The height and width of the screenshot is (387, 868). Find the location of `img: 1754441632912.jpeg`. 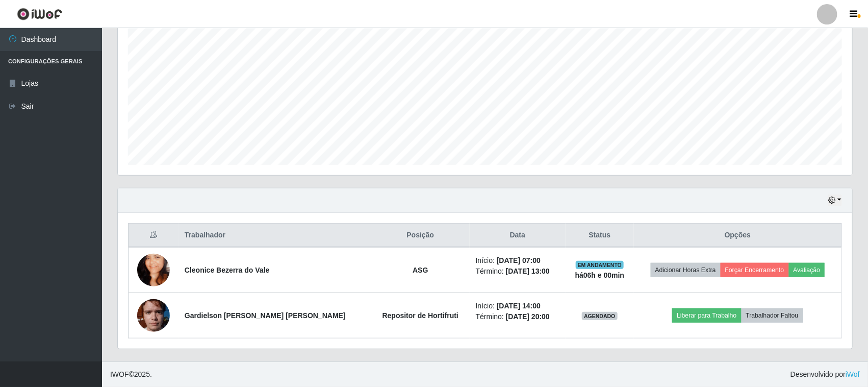

img: 1754441632912.jpeg is located at coordinates (153, 315).